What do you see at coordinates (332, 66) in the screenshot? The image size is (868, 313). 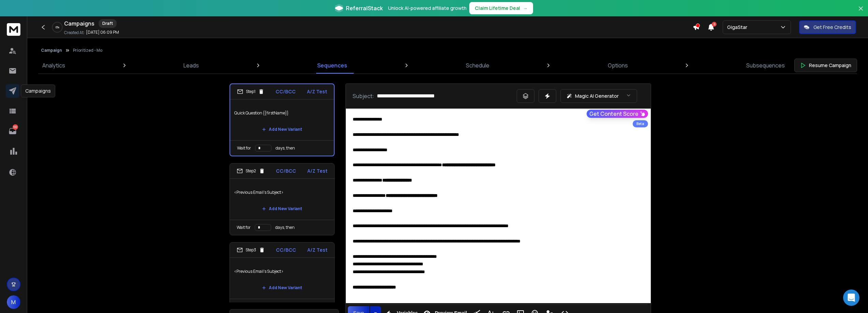 I see `a: Sequences` at bounding box center [332, 66].